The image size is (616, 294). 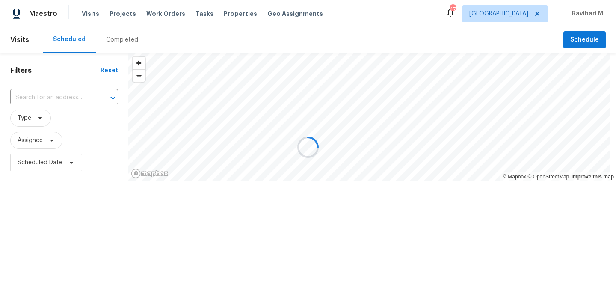 What do you see at coordinates (514, 177) in the screenshot?
I see `a: Mapbox` at bounding box center [514, 177].